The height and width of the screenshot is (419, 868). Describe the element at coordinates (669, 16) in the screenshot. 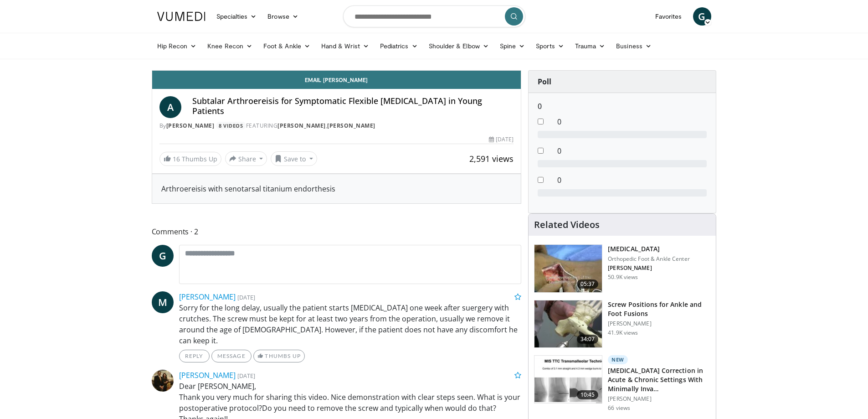

I see `a: Favorites` at that location.